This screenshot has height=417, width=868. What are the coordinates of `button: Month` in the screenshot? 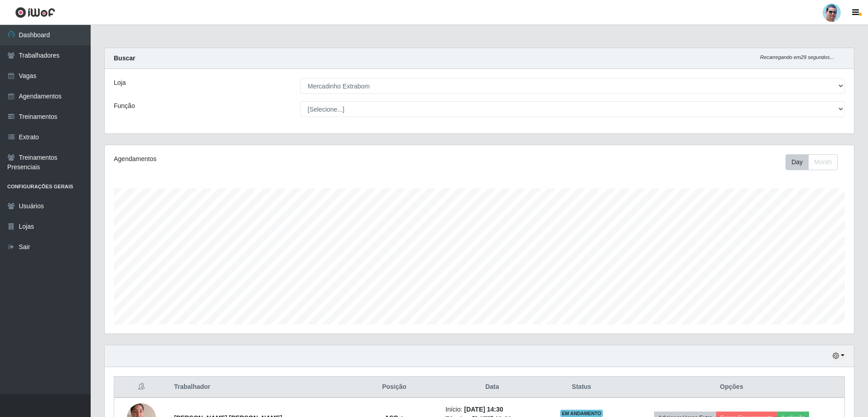 It's located at (822, 162).